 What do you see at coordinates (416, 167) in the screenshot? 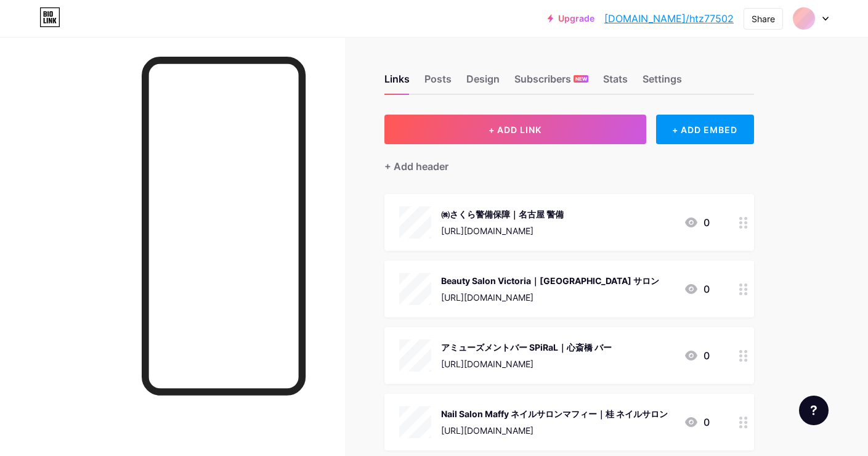
I see `div: + Add header` at bounding box center [416, 167].